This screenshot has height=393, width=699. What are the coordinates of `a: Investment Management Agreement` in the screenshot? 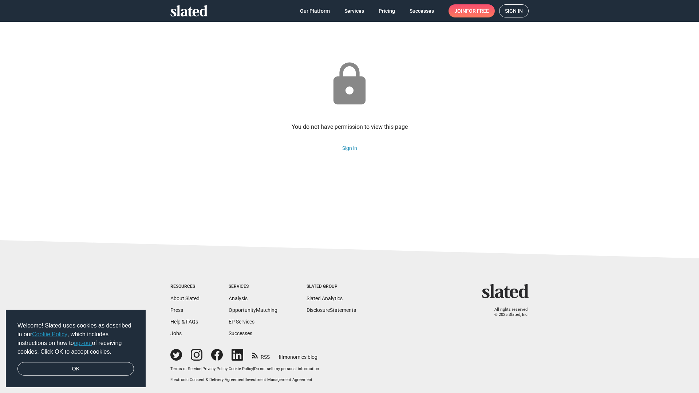 It's located at (279, 380).